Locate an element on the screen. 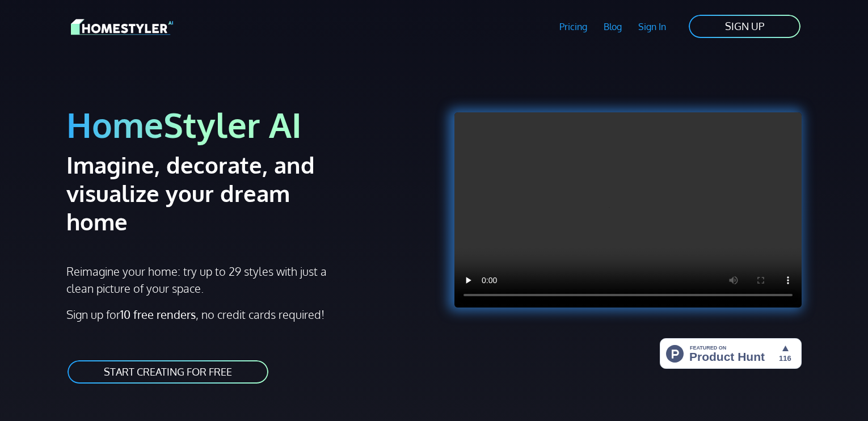 This screenshot has height=421, width=868. p: Reimagine your home: try up to 29 styles with just a clean picture of your space. is located at coordinates (201, 279).